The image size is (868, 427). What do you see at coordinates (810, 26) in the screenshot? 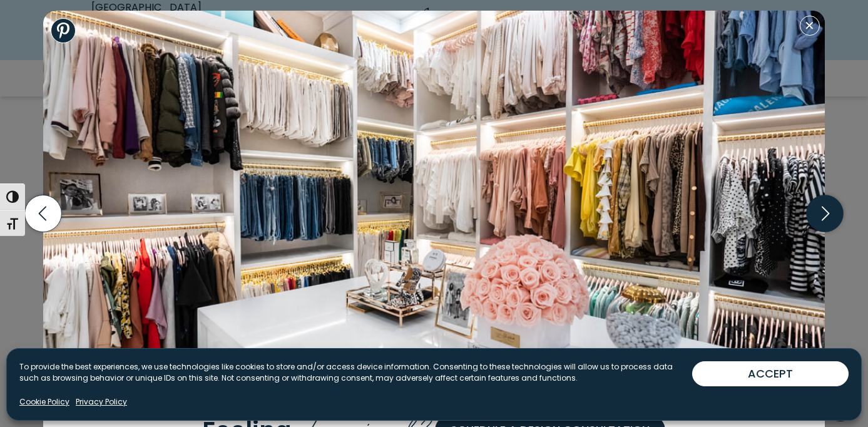
I see `button: Close modal` at bounding box center [810, 26].